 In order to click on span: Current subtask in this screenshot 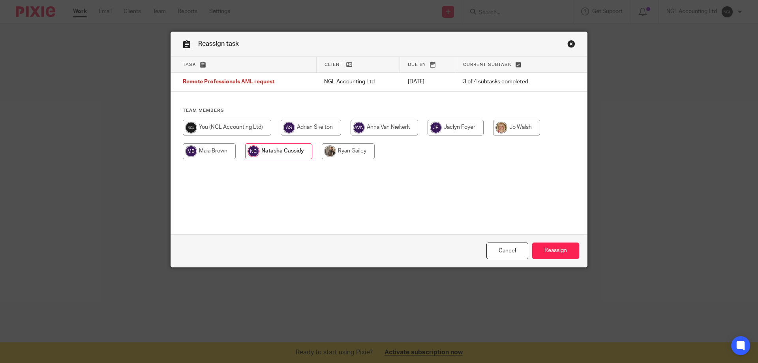, I will do `click(487, 64)`.